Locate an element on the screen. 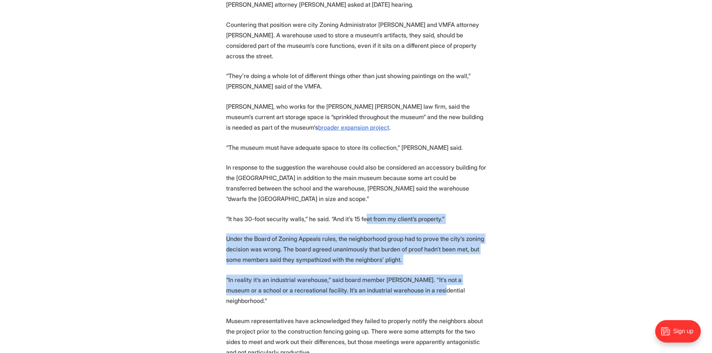 Image resolution: width=712 pixels, height=353 pixels. u: broader expansion project is located at coordinates (354, 127).